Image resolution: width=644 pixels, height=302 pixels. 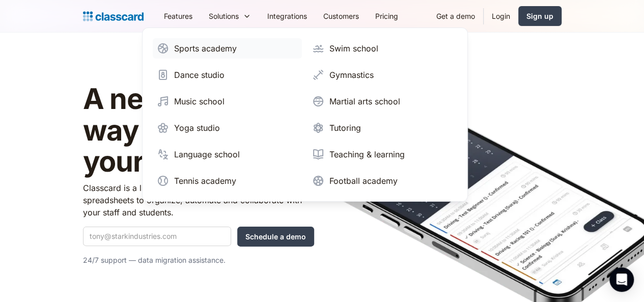 I want to click on a: Login, so click(x=501, y=16).